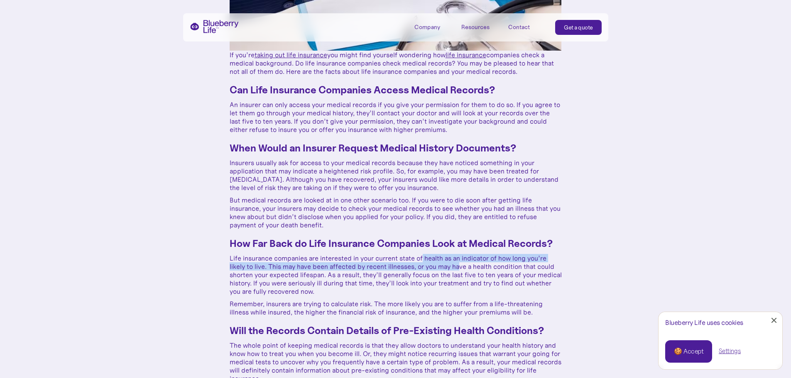 The height and width of the screenshot is (378, 791). Describe the element at coordinates (396, 90) in the screenshot. I see `h3: Can Life Insurance Companies Access Medical Records?` at that location.